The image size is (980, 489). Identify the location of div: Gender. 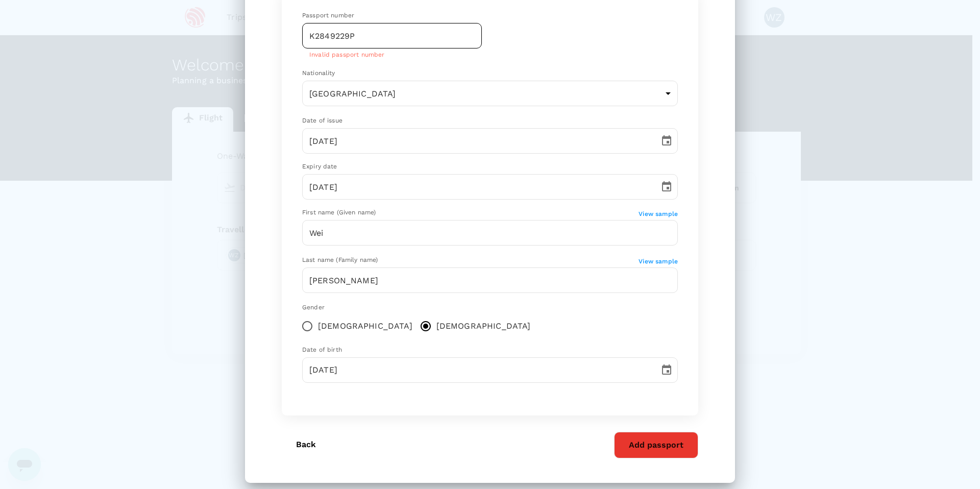
(490, 308).